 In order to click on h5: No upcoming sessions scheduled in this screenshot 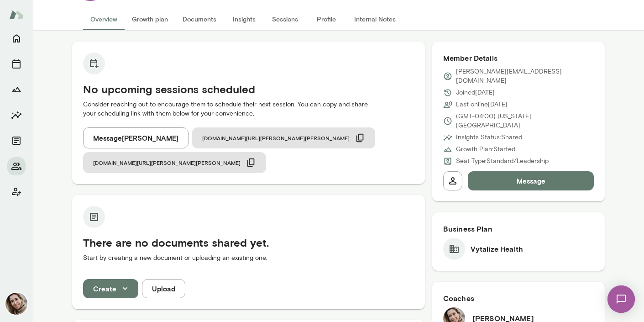, I will do `click(248, 89)`.